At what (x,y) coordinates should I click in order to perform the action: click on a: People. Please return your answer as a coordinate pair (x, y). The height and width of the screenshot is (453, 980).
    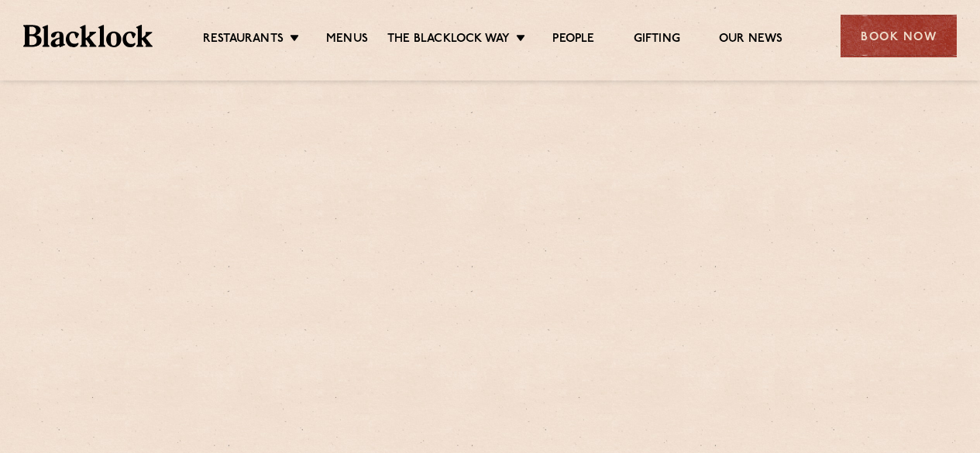
    Looking at the image, I should click on (573, 40).